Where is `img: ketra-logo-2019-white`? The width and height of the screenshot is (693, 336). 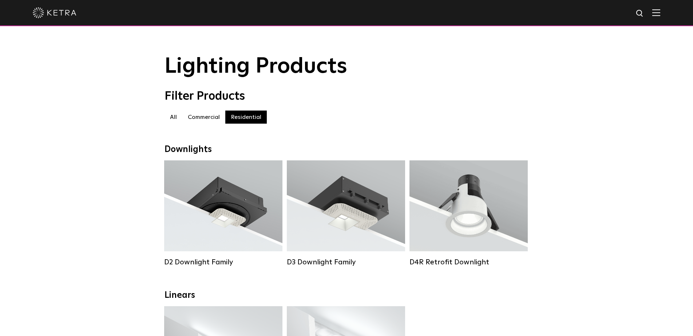 img: ketra-logo-2019-white is located at coordinates (55, 13).